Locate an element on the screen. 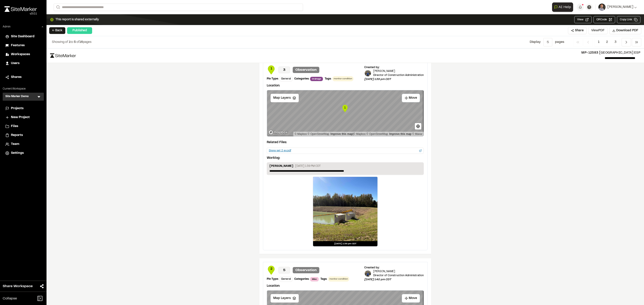  span: Download PDF is located at coordinates (627, 31).